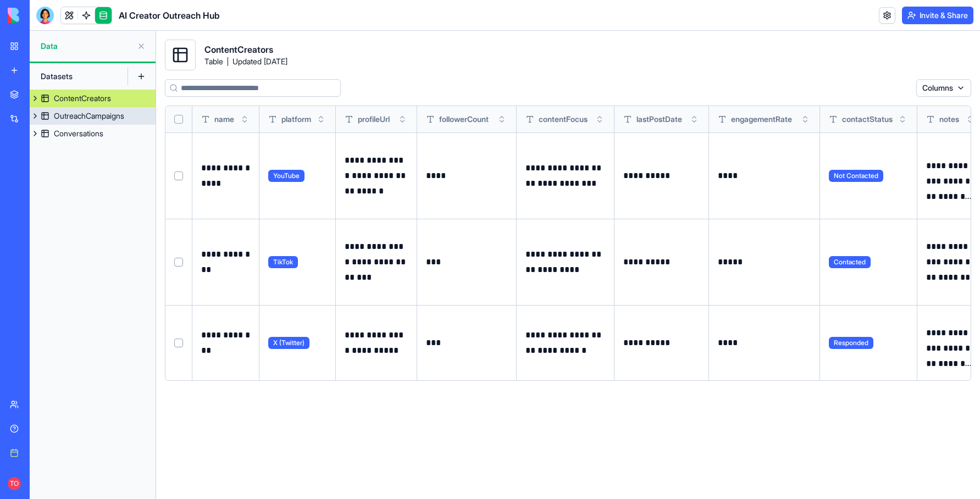 The height and width of the screenshot is (499, 980). I want to click on span: Responded, so click(851, 343).